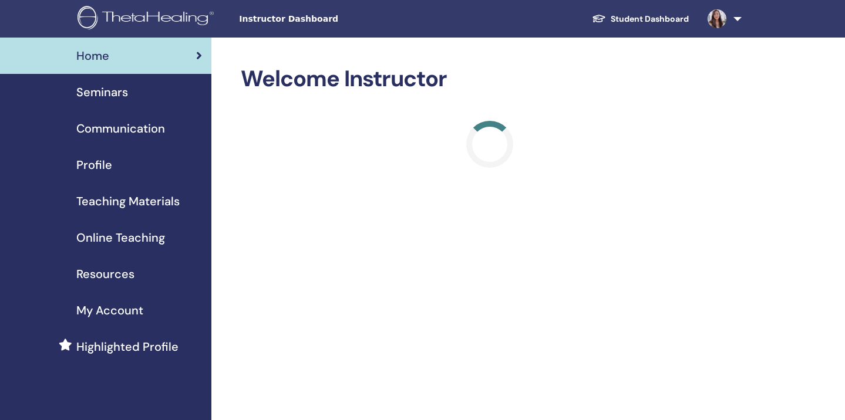 Image resolution: width=845 pixels, height=420 pixels. I want to click on img: graduation-cap-white.svg, so click(599, 18).